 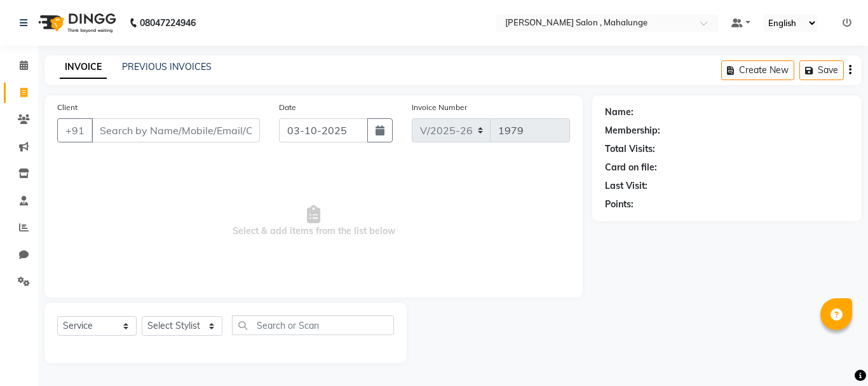 What do you see at coordinates (166, 66) in the screenshot?
I see `a: PREVIOUS INVOICES` at bounding box center [166, 66].